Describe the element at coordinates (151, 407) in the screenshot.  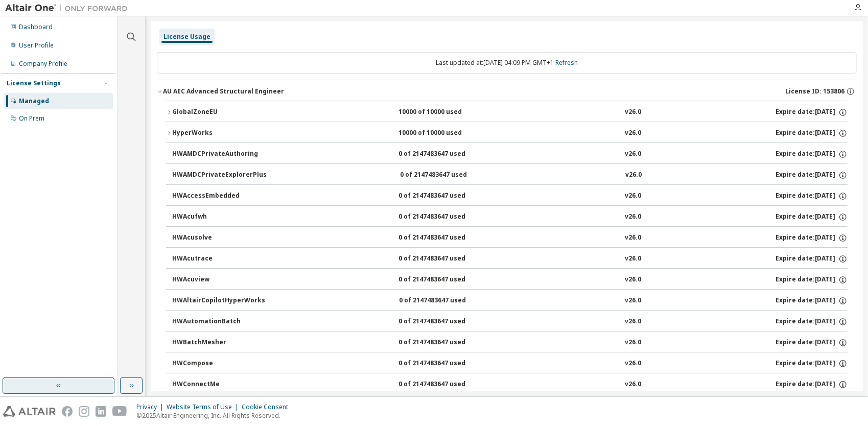
I see `div: Privacy` at that location.